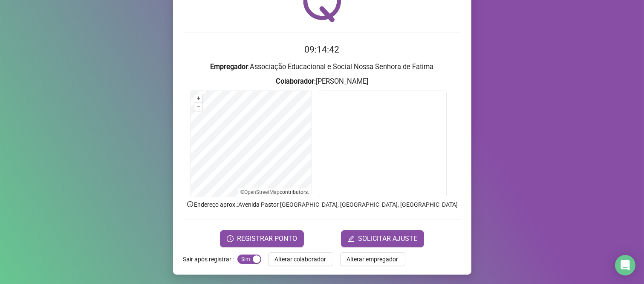 The width and height of the screenshot is (644, 284). I want to click on li: © contributors., so click(275, 192).